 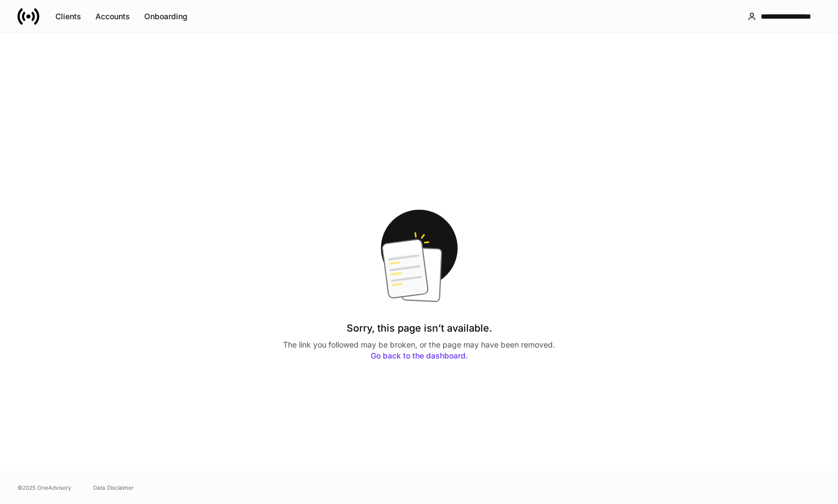 What do you see at coordinates (44, 487) in the screenshot?
I see `span: © 2025 OneAdvisory` at bounding box center [44, 487].